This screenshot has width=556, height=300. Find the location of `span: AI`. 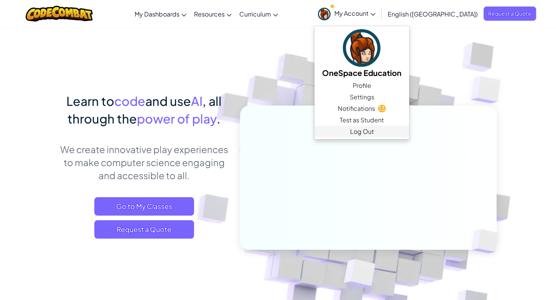

span: AI is located at coordinates (197, 101).